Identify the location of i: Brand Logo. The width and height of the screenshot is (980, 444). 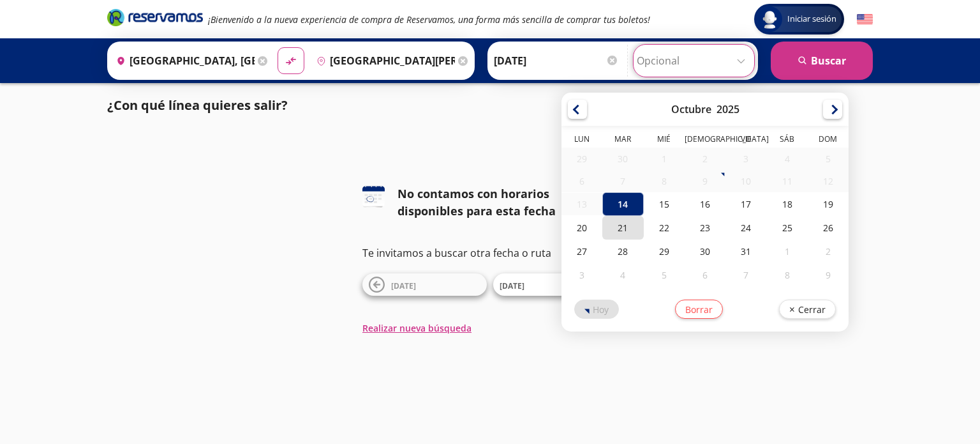
(155, 17).